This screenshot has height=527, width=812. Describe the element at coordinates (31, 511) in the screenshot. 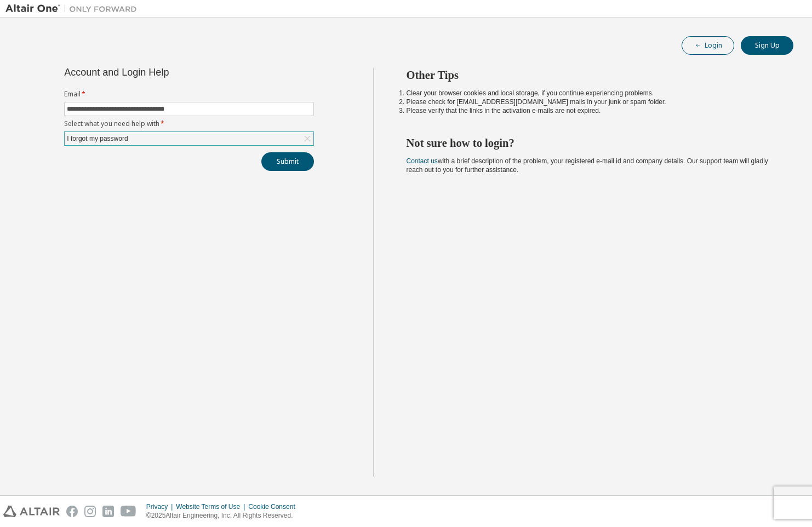

I see `img: altair_logo.svg` at that location.